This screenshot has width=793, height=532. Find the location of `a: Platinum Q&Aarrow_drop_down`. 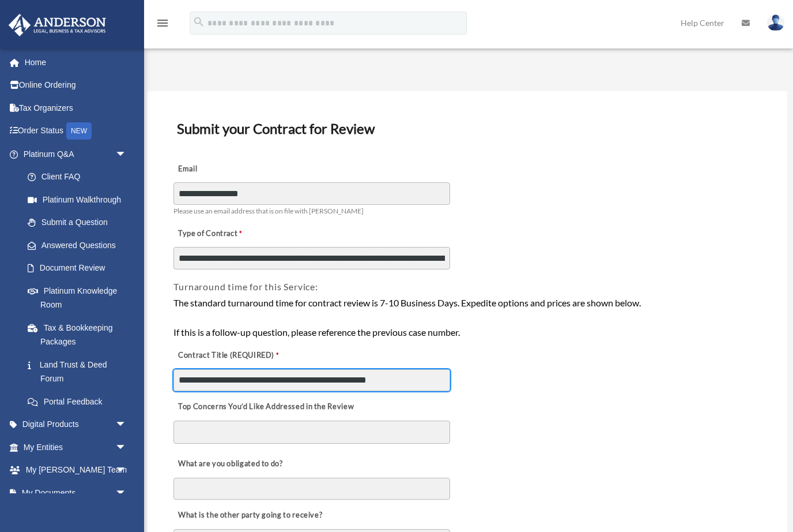

a: Platinum Q&Aarrow_drop_down is located at coordinates (76, 154).